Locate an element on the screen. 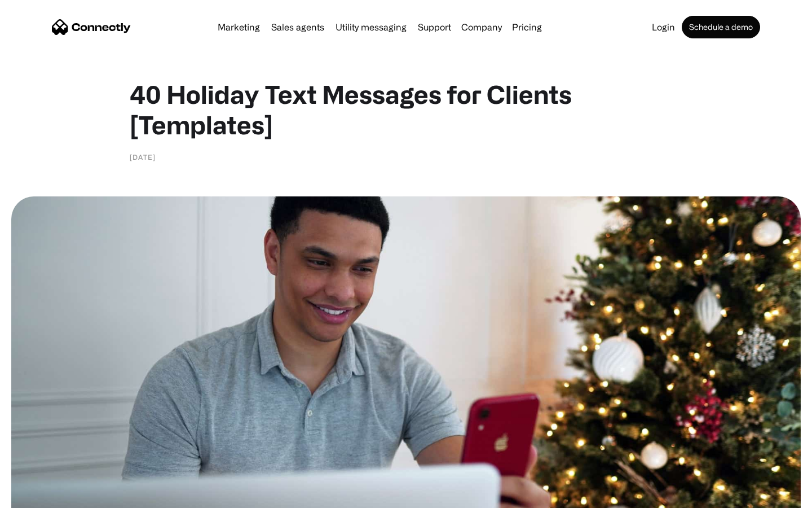 Image resolution: width=812 pixels, height=508 pixels. h1: 40 Holiday Text Messages for Clients [Templates] is located at coordinates (406, 109).